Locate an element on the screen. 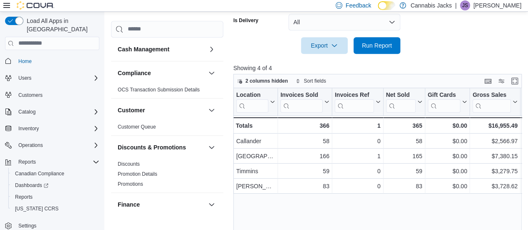 This screenshot has height=230, width=528. span: 2 columns hidden is located at coordinates (267, 81).